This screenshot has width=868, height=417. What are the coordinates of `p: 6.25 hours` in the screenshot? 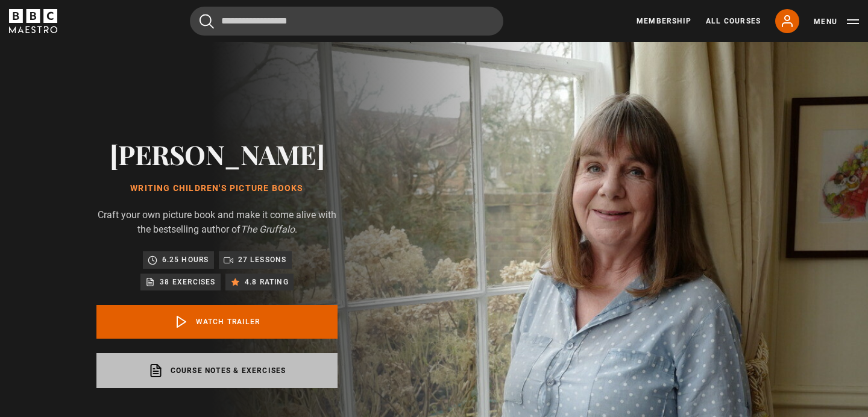 It's located at (186, 260).